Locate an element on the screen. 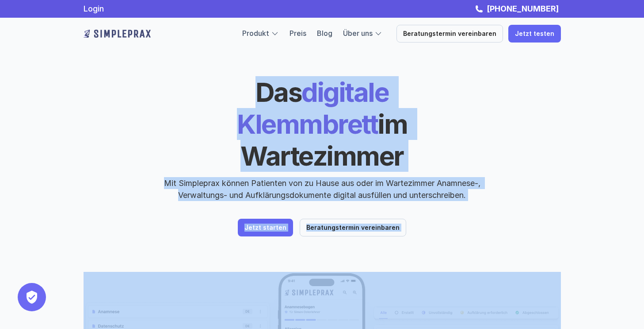 The width and height of the screenshot is (644, 329). span: im Wartezimmer is located at coordinates (326, 140).